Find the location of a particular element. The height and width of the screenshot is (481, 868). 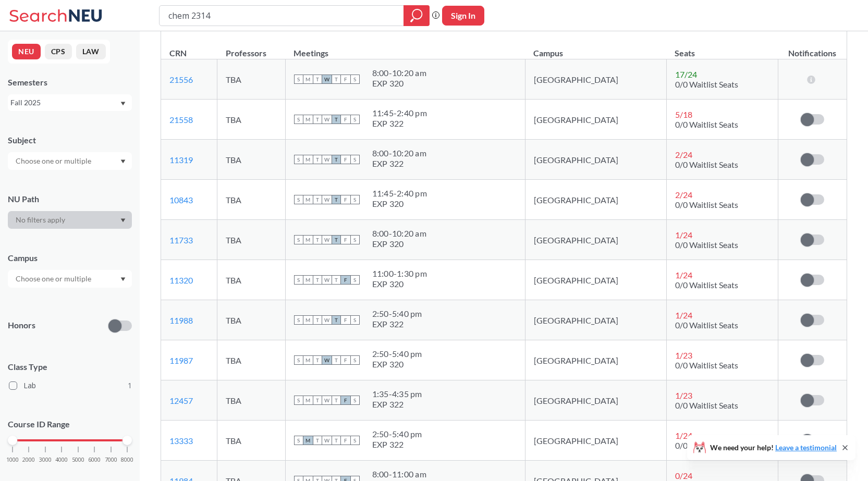

svg: magnifying glass is located at coordinates (416, 16).